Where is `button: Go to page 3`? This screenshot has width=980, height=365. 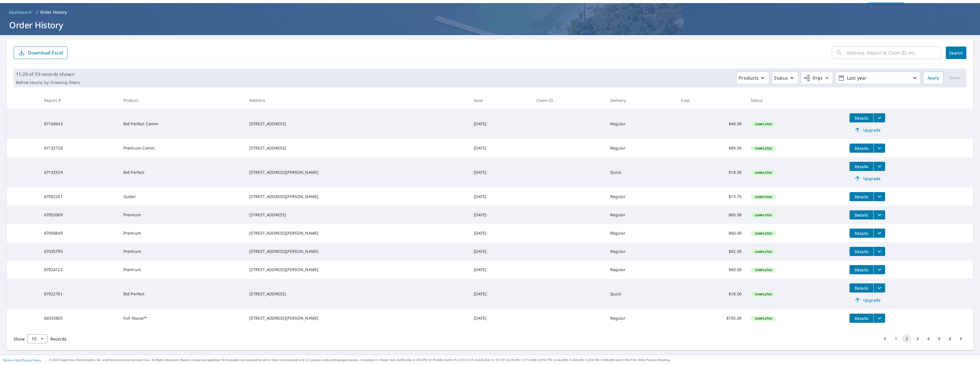 button: Go to page 3 is located at coordinates (918, 338).